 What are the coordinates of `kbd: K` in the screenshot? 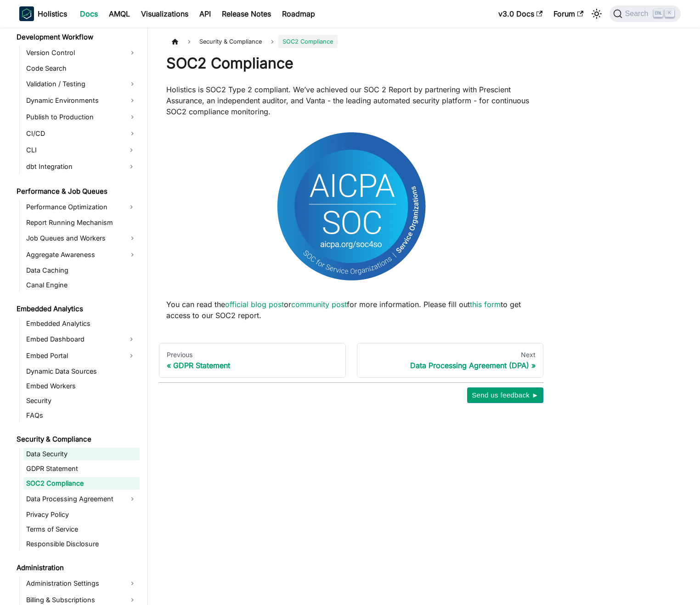 It's located at (670, 13).